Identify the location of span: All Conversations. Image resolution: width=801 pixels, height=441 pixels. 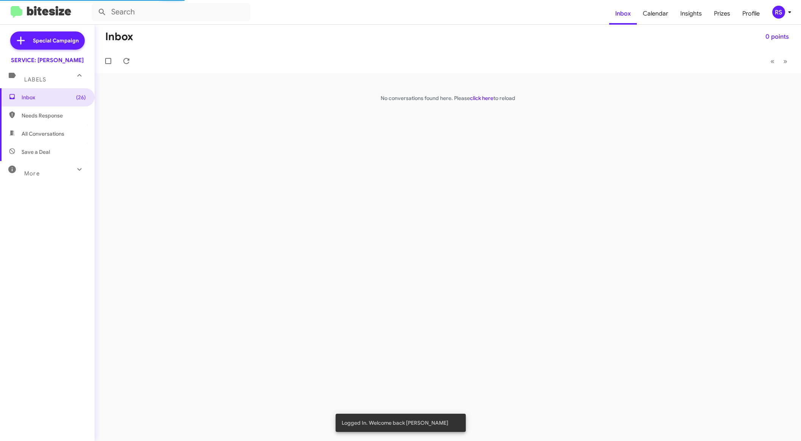
(43, 134).